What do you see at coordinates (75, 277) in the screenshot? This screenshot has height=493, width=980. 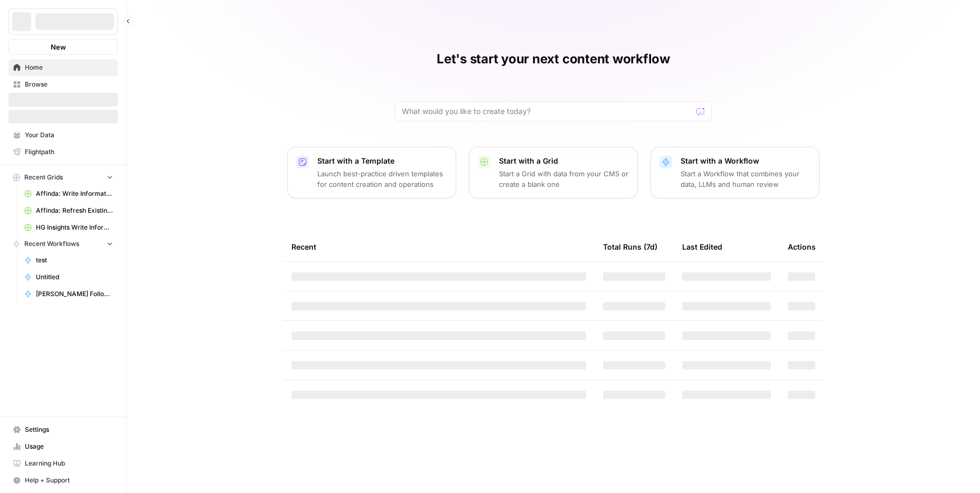 I see `span: Untitled` at bounding box center [75, 277].